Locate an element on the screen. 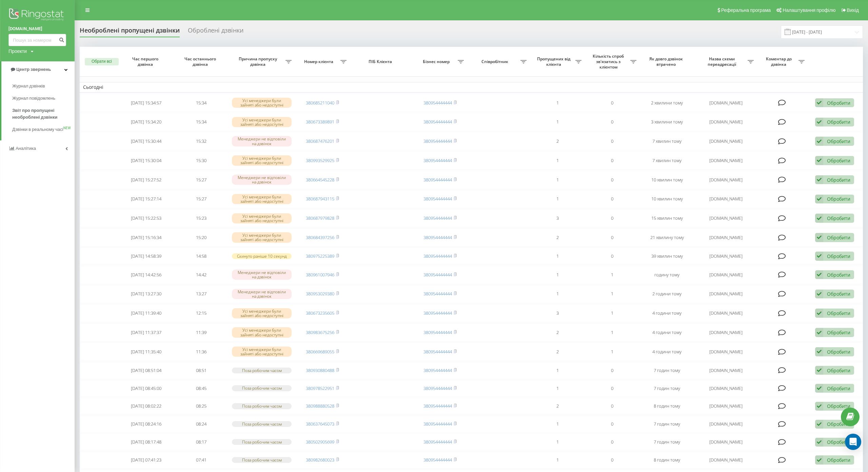  span: Причина пропуску дзвінка is located at coordinates (259, 61).